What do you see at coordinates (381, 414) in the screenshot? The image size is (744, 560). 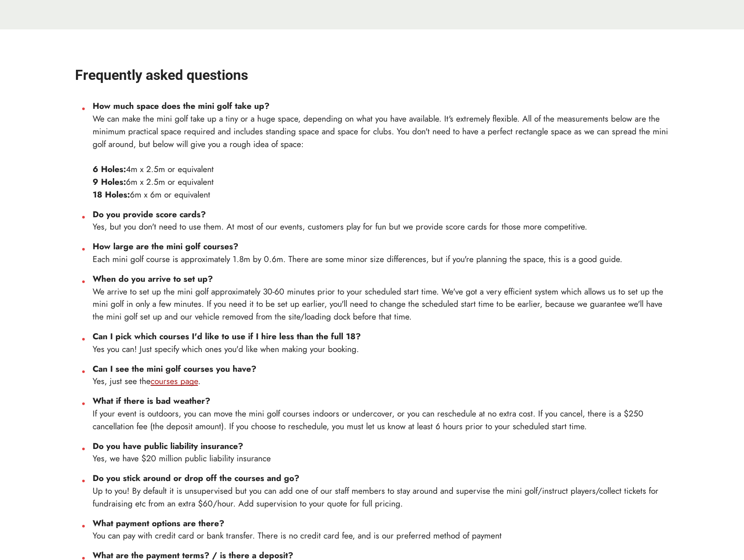 I see `li: If your event is outdoors, you can move the mini golf courses indoors or undercover, or you can r...` at bounding box center [381, 414].